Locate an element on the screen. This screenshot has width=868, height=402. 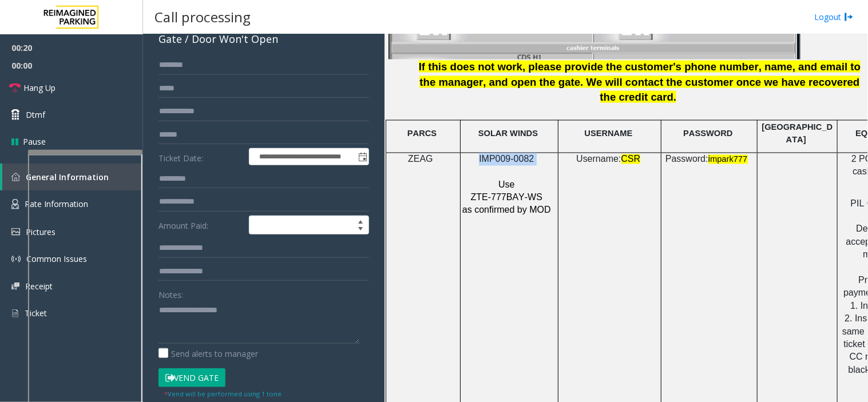
span: If this does not work, please provide the customer's phone number, name, and email to the manager... is located at coordinates (640, 75).